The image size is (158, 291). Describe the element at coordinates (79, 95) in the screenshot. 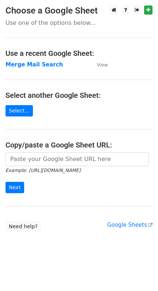

I see `h4: Select another Google Sheet:` at that location.